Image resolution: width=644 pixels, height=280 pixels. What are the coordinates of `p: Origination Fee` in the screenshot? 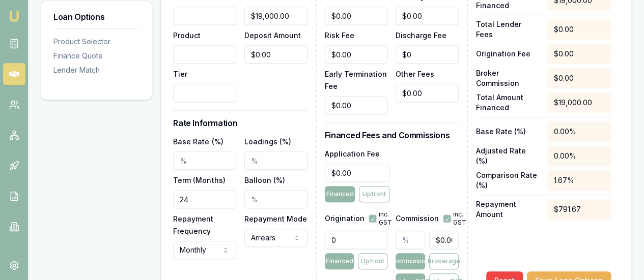 It's located at (508, 54).